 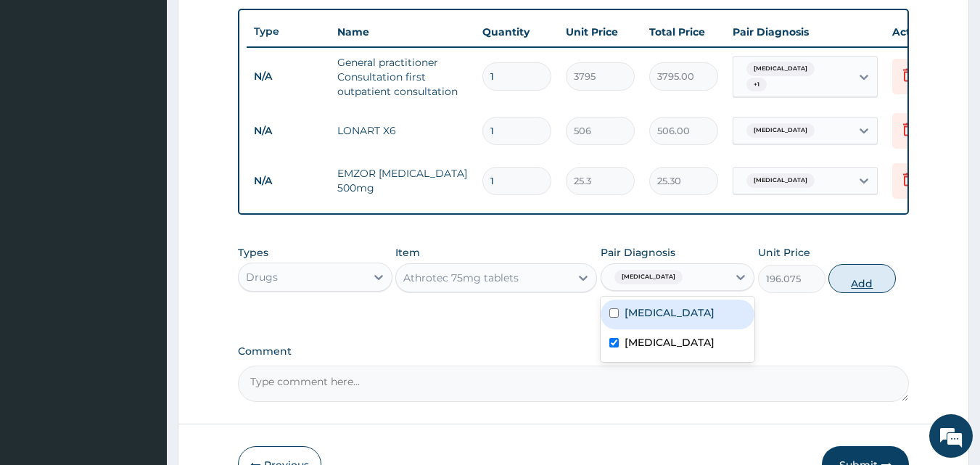 What do you see at coordinates (142, 213) in the screenshot?
I see `span: We're online!` at bounding box center [142, 213].